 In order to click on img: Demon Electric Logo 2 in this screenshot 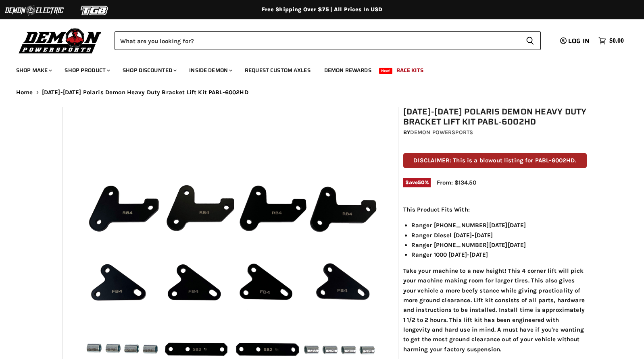, I will do `click(35, 10)`.